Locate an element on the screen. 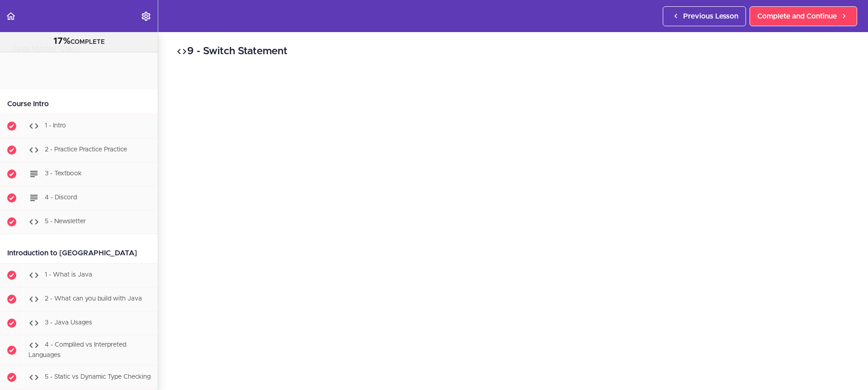 The image size is (868, 390). span: Previous Lesson is located at coordinates (711, 16).